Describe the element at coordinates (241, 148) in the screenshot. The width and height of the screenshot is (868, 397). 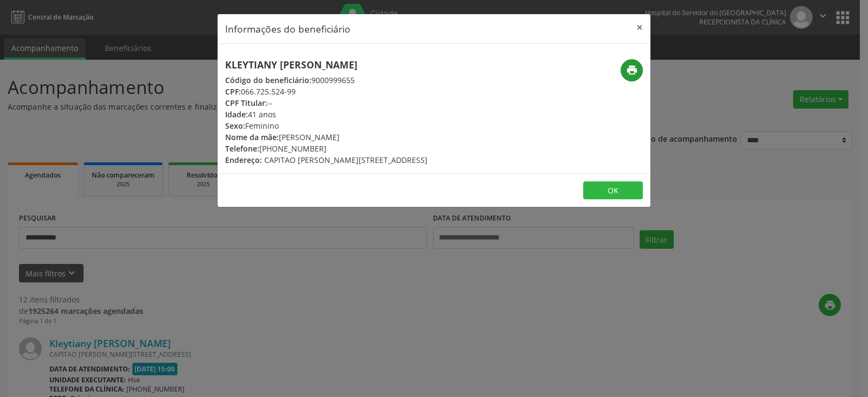
I see `span: Telefone:` at that location.